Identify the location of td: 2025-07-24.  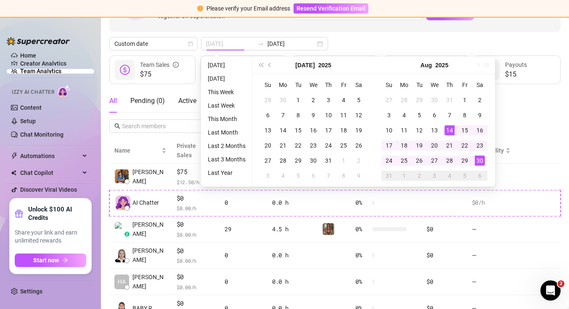
(328, 145).